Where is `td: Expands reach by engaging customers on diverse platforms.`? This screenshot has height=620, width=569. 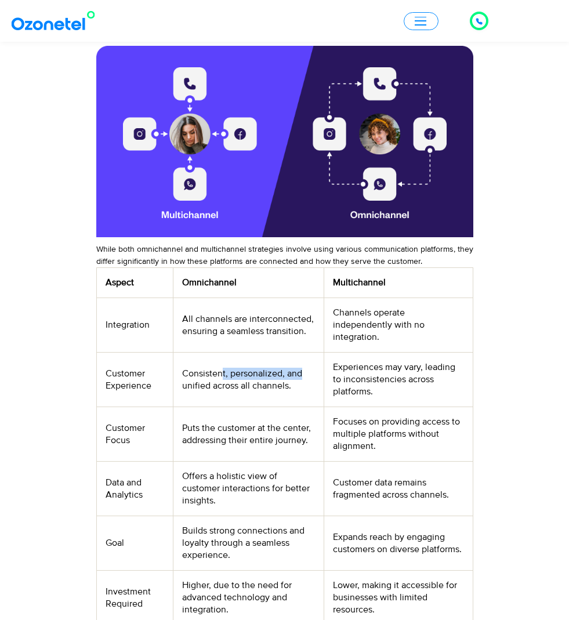 td: Expands reach by engaging customers on diverse platforms. is located at coordinates (398, 544).